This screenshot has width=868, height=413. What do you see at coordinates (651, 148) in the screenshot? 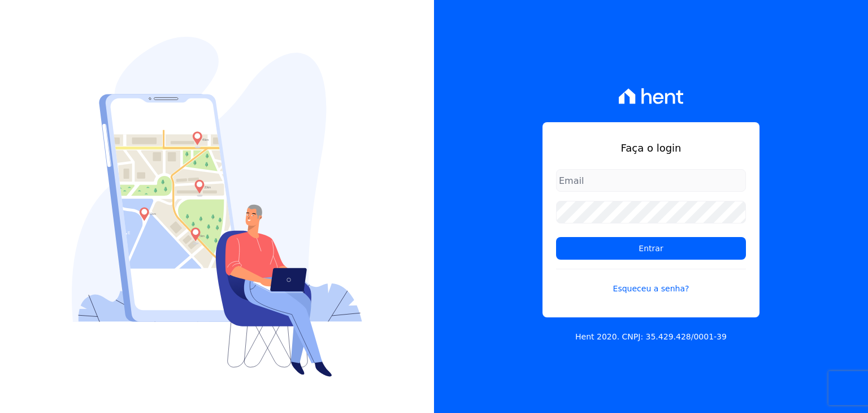
I see `h1: Faça o login` at bounding box center [651, 148].